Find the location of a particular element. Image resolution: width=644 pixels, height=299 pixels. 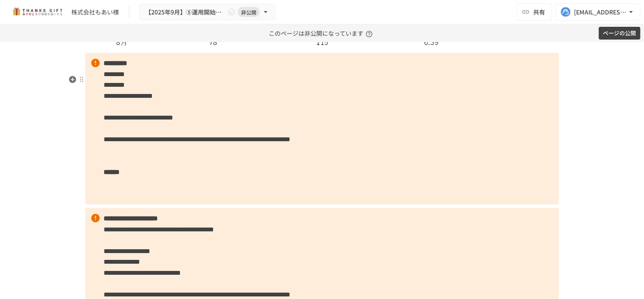

button: 【2025年9月】⑤運用開始後2回目振り返りMTG非公開 is located at coordinates (207, 12).